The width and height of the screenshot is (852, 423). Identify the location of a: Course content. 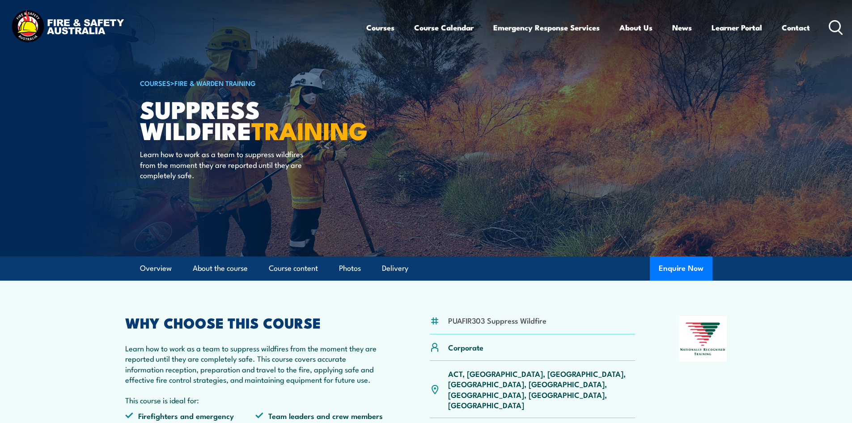
(293, 268).